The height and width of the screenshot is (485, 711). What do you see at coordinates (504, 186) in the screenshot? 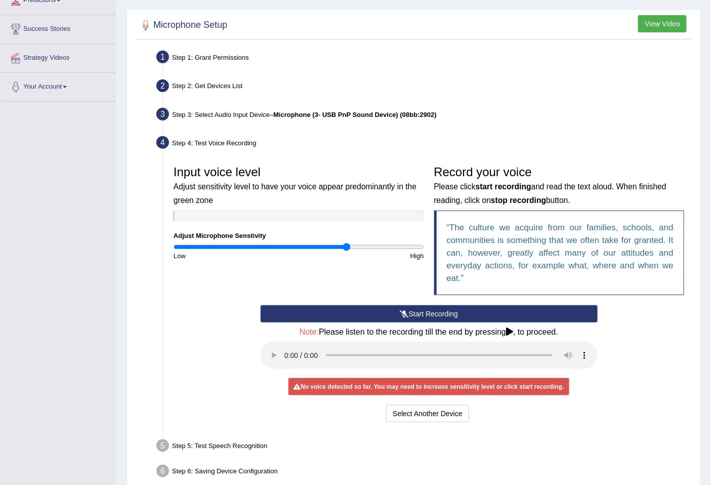
I see `b: start recording` at bounding box center [504, 186].